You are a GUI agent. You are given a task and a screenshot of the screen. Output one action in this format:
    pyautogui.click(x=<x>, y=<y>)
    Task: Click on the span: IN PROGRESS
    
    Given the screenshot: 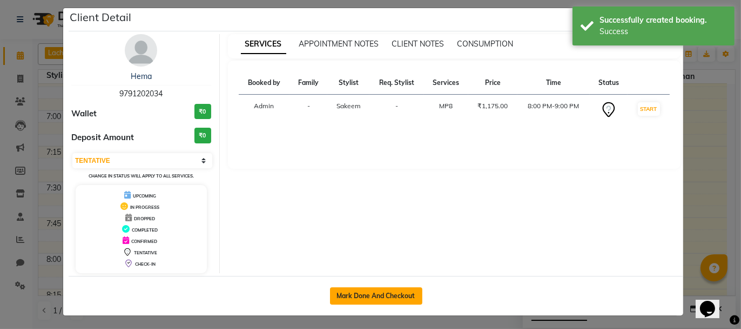 What is the action you would take?
    pyautogui.click(x=145, y=207)
    